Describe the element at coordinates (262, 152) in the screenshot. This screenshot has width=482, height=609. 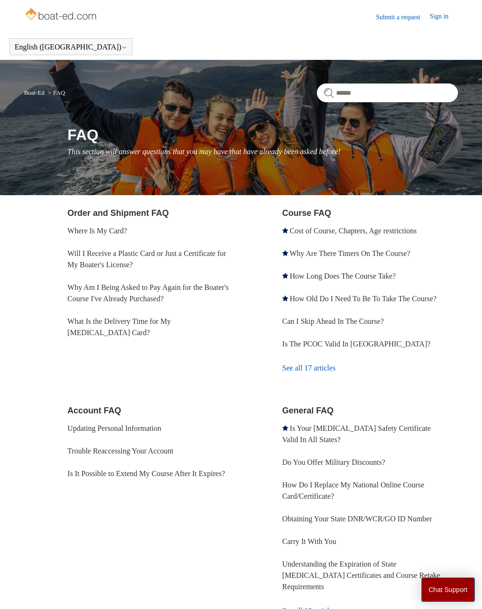
I see `p: This section will answer questions that you may have that have already been asked before!` at that location.